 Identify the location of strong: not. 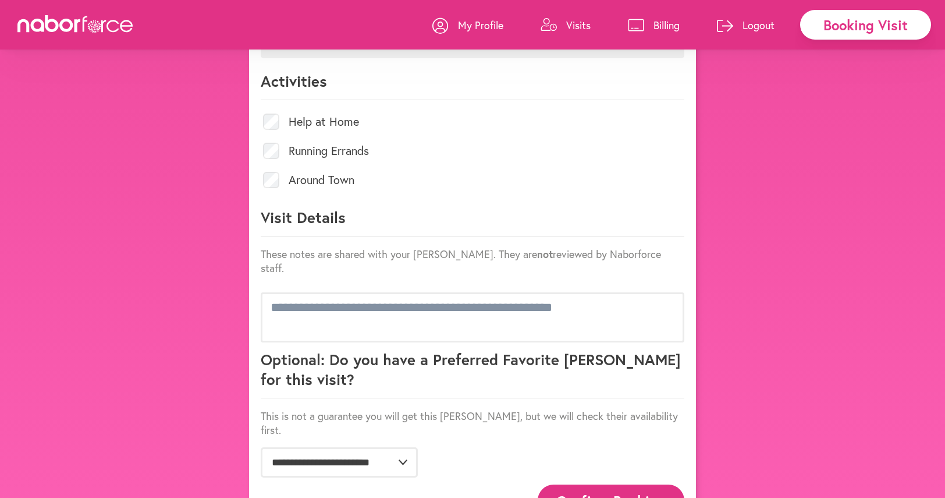
(545, 254).